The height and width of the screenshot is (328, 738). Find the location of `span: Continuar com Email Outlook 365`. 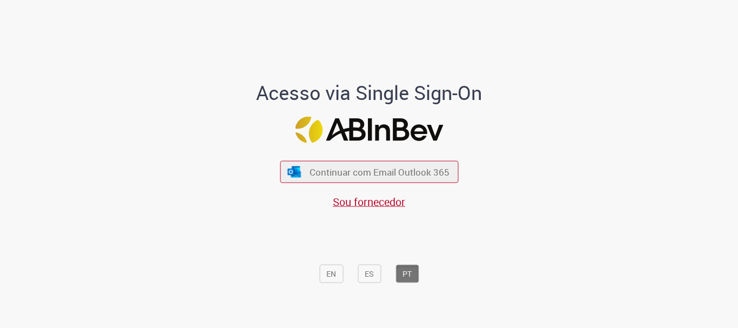

span: Continuar com Email Outlook 365 is located at coordinates (379, 172).